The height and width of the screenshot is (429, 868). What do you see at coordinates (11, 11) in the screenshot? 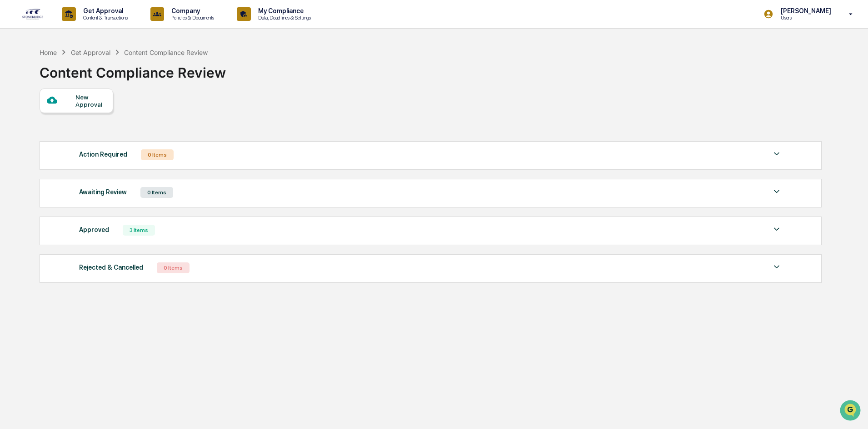
I see `button: Open customer support` at bounding box center [11, 11].